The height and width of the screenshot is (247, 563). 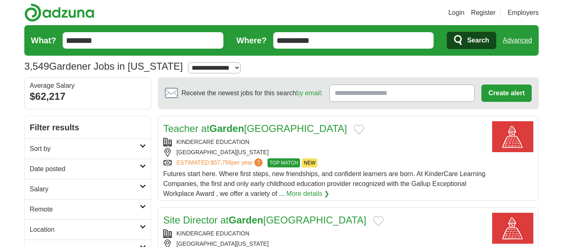 I want to click on a: Remote, so click(x=88, y=209).